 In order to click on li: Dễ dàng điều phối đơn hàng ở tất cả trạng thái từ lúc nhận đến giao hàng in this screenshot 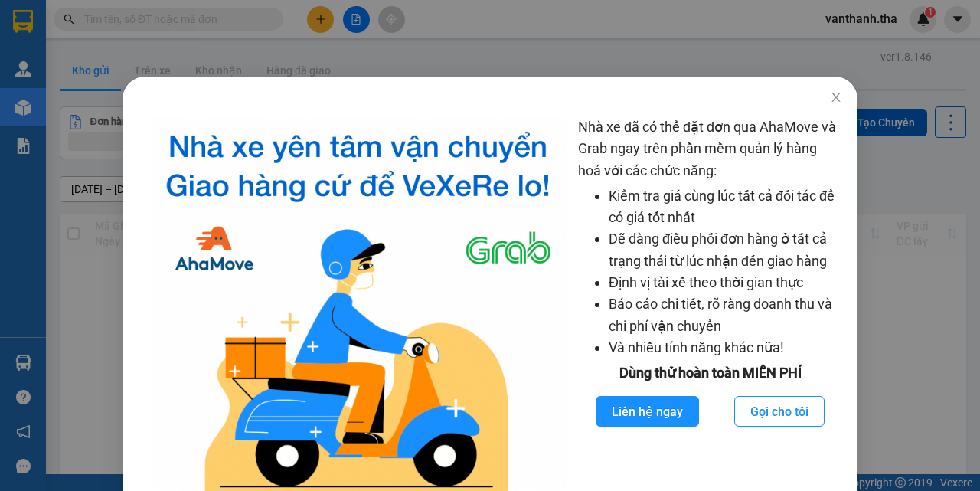, I will do `click(725, 250)`.